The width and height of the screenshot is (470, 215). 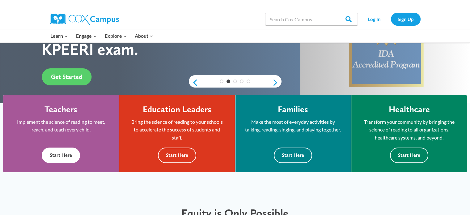 What do you see at coordinates (390, 19) in the screenshot?
I see `nav: Secondary Navigation` at bounding box center [390, 19].